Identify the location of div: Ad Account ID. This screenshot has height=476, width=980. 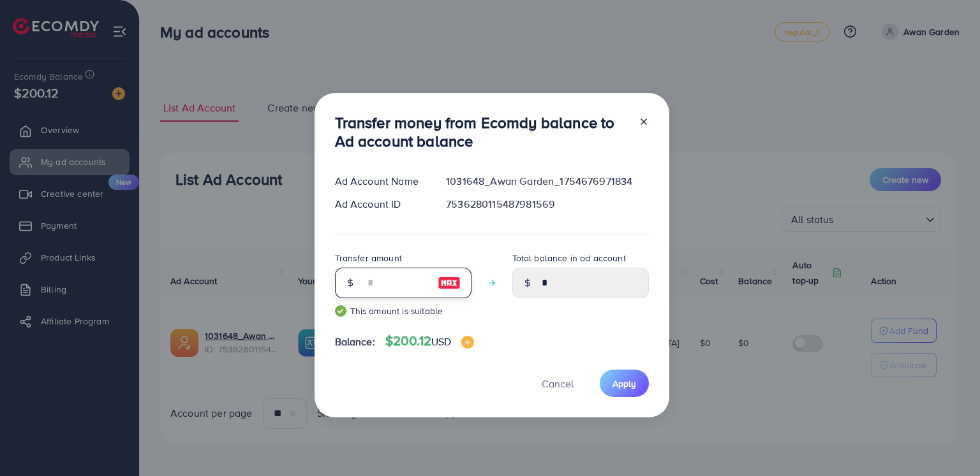
(380, 204).